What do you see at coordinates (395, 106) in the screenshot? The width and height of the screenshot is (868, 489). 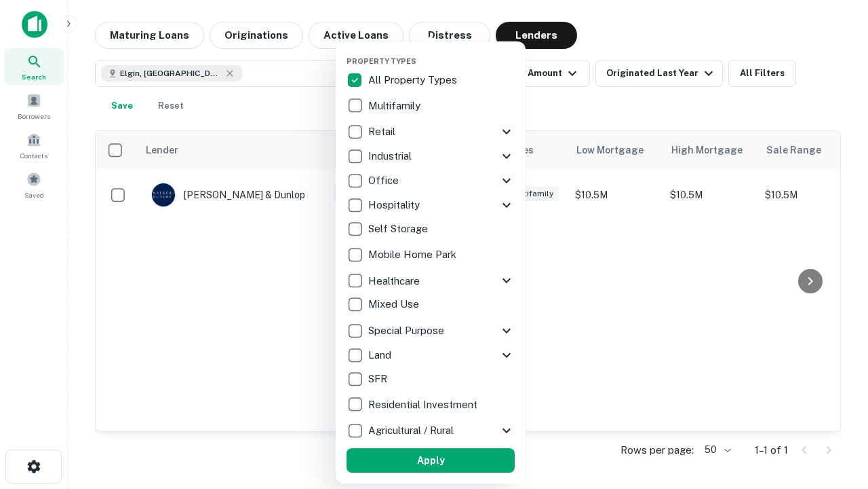 I see `p: Multifamily` at bounding box center [395, 106].